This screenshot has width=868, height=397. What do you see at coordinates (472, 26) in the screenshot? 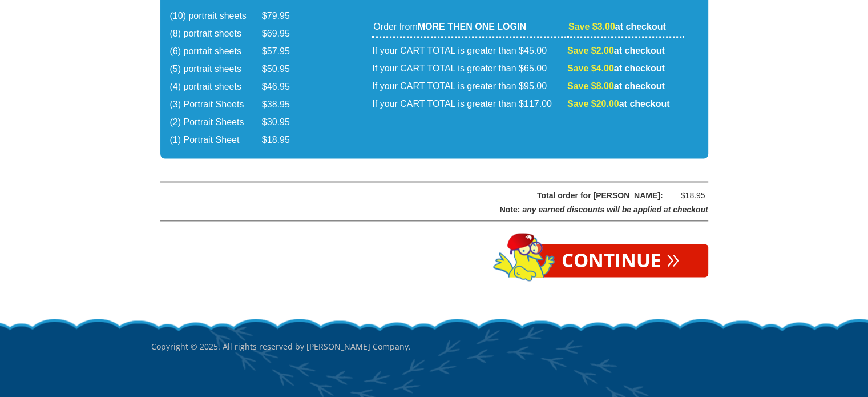
I see `strong: MORE THEN ONE LOGIN` at bounding box center [472, 26].